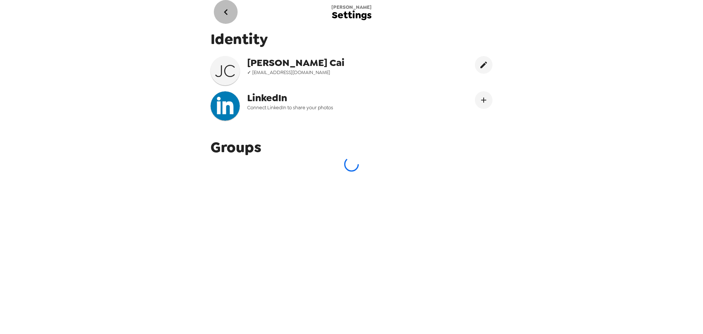  Describe the element at coordinates (321, 98) in the screenshot. I see `span: LinkedIn` at that location.